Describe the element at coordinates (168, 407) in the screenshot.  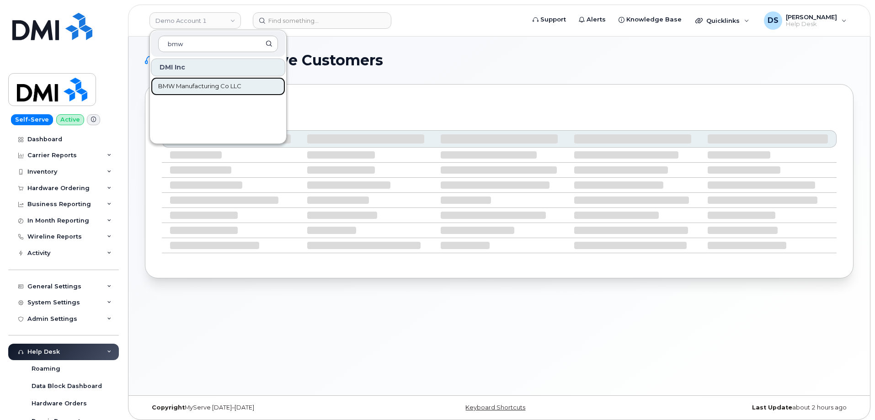
I see `strong: Copyright` at that location.